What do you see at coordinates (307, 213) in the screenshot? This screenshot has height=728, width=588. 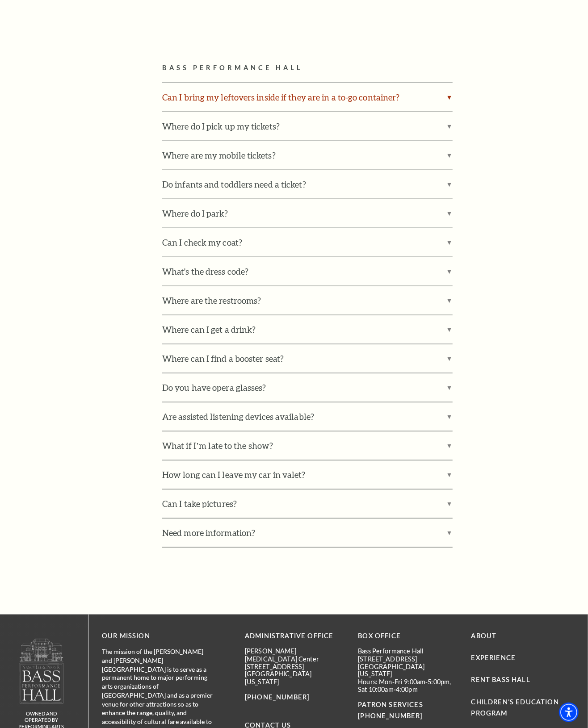 I see `label: Where do I park?` at bounding box center [307, 213].